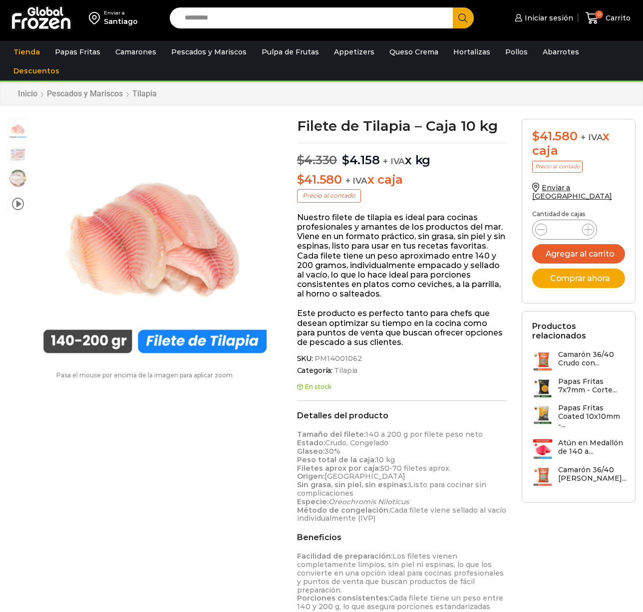 This screenshot has height=612, width=643. What do you see at coordinates (96, 18) in the screenshot?
I see `img: address-field-icon.svg` at bounding box center [96, 18].